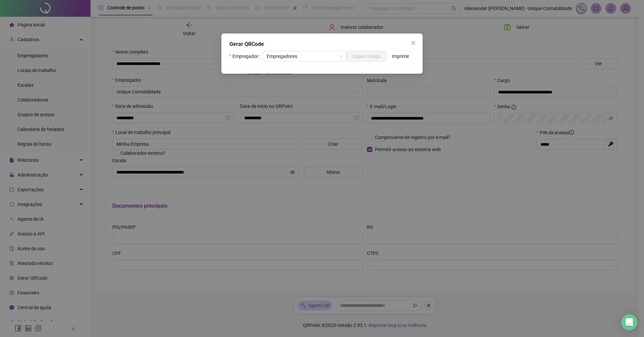 This screenshot has height=337, width=644. Describe the element at coordinates (305, 57) in the screenshot. I see `span: Empregadores` at that location.